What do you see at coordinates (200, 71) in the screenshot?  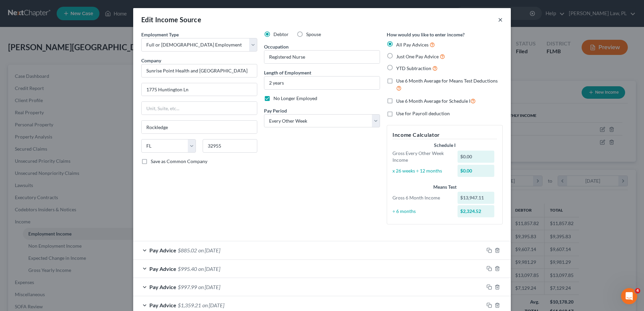 I see `input: Search company by name...` at bounding box center [200, 71].